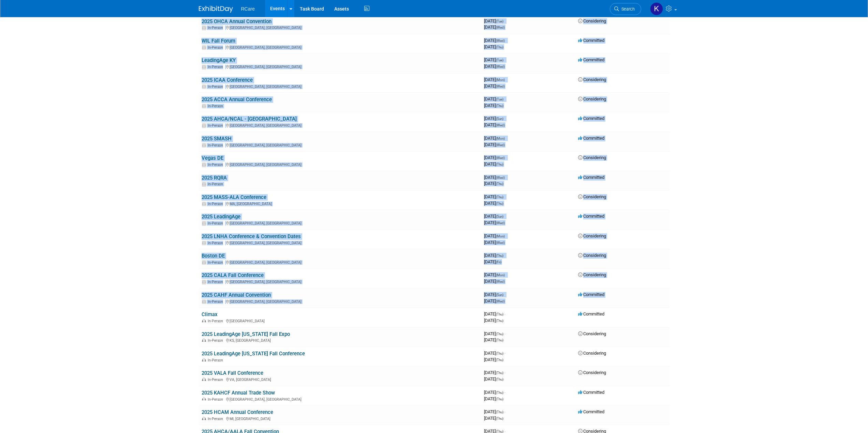 Image resolution: width=868 pixels, height=433 pixels. Describe the element at coordinates (499, 99) in the screenshot. I see `span: (Tue)` at that location.